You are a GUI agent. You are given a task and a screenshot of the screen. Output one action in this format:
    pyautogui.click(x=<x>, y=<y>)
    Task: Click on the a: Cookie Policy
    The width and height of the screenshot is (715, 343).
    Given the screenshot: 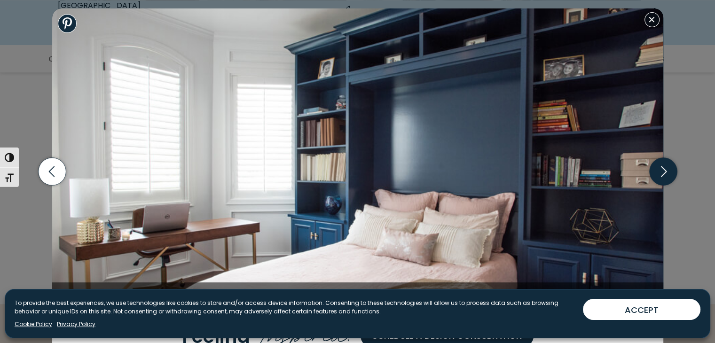 What is the action you would take?
    pyautogui.click(x=33, y=324)
    